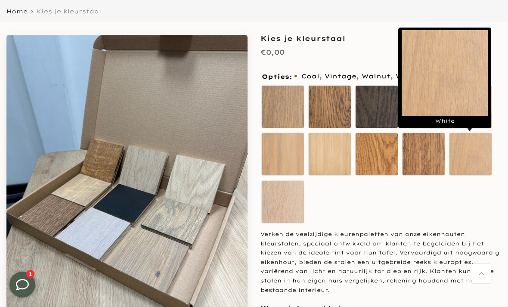 The width and height of the screenshot is (508, 307). Describe the element at coordinates (279, 77) in the screenshot. I see `span: Opties:` at that location.